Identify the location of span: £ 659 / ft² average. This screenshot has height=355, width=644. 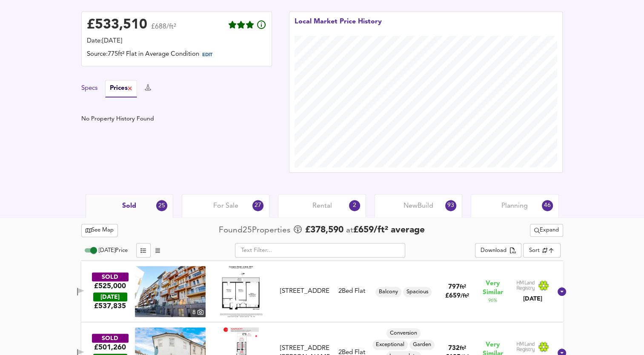
(389, 230).